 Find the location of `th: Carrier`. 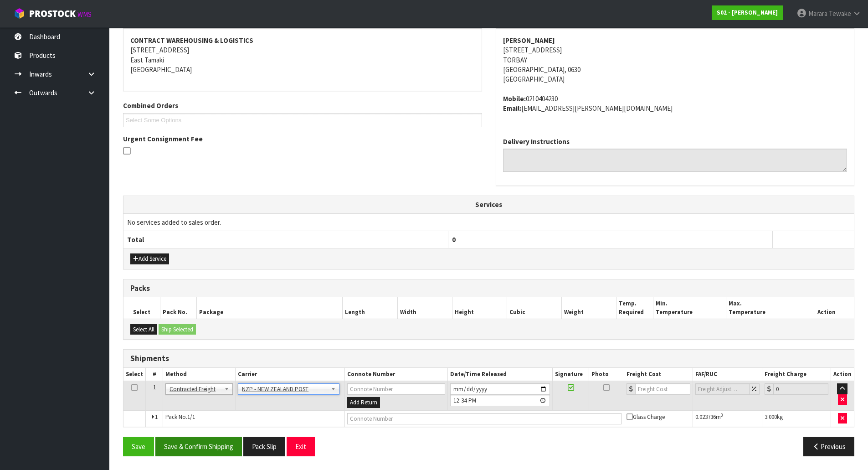

th: Carrier is located at coordinates (290, 374).